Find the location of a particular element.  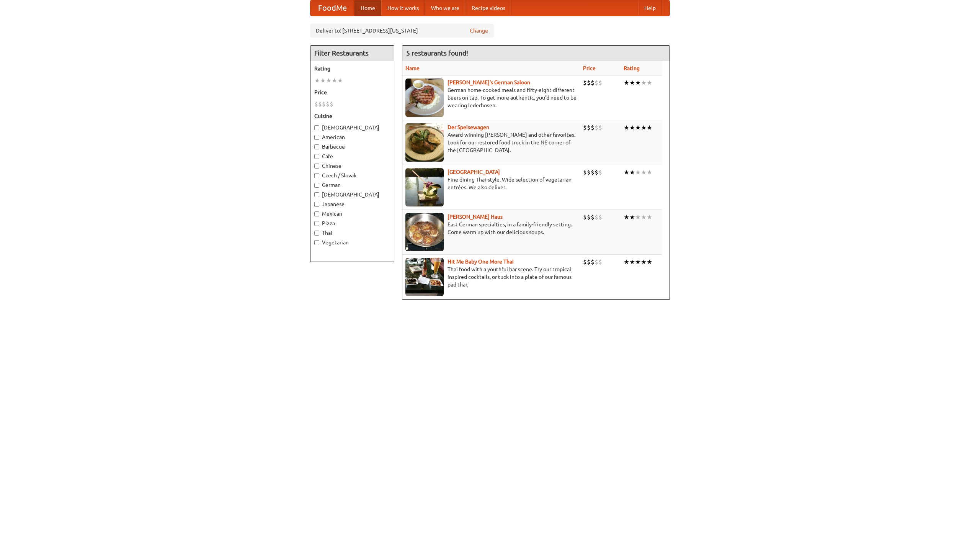

a: Price is located at coordinates (589, 68).